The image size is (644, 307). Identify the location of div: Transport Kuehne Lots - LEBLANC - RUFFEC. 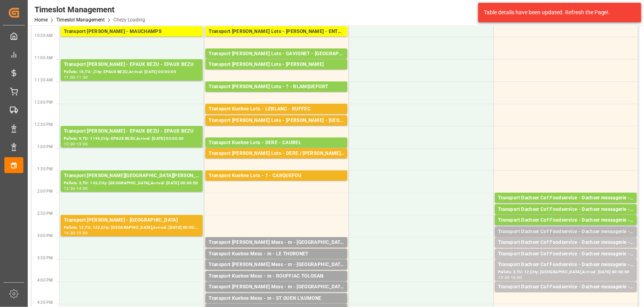
(276, 109).